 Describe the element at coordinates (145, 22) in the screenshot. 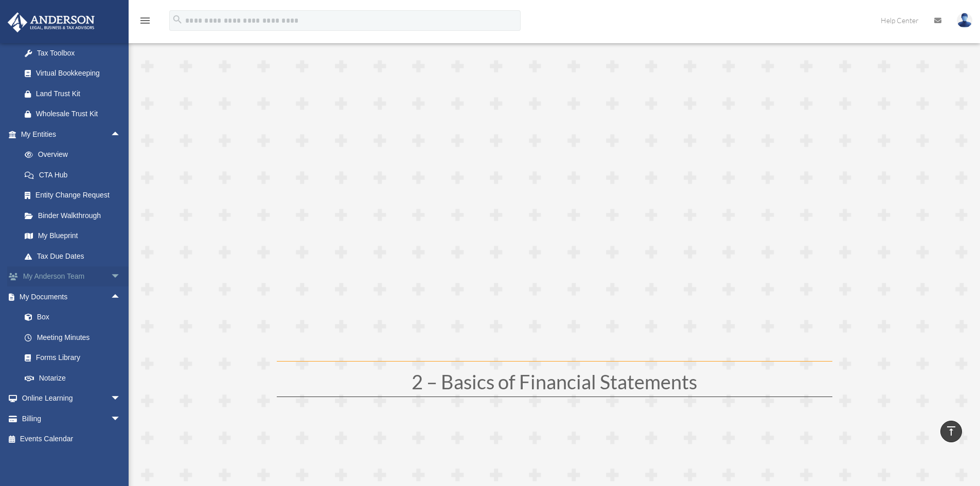

I see `a: menu` at that location.